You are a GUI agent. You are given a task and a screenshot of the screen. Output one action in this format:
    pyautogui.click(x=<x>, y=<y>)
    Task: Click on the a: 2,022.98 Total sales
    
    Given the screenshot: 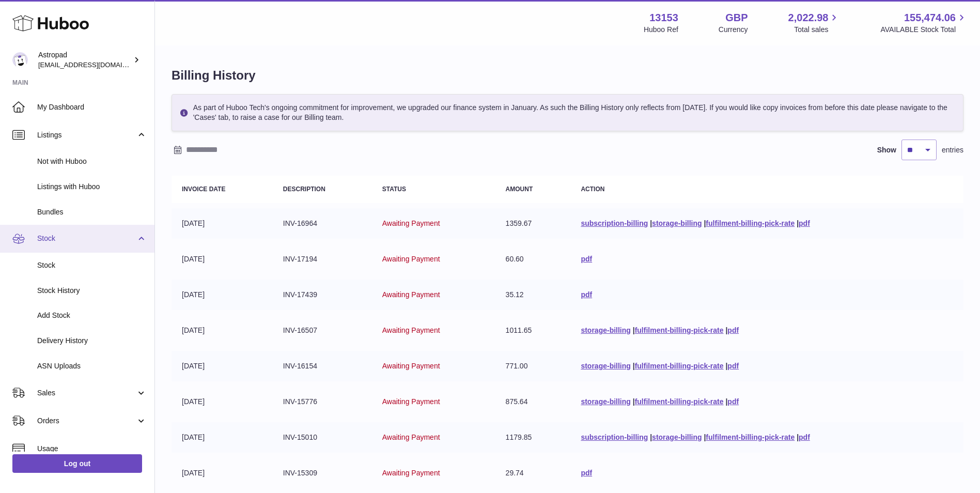 What is the action you would take?
    pyautogui.click(x=814, y=22)
    